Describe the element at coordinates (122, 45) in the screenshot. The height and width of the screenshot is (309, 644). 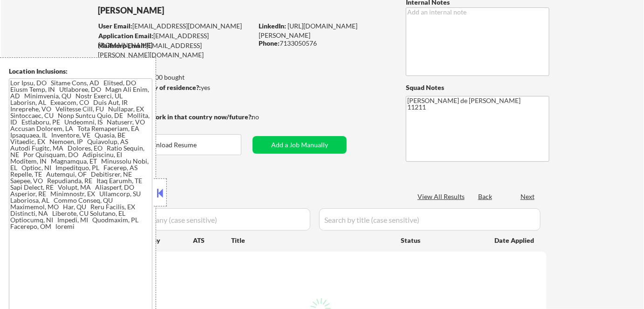
I see `strong: Mailslurp Email:` at that location.